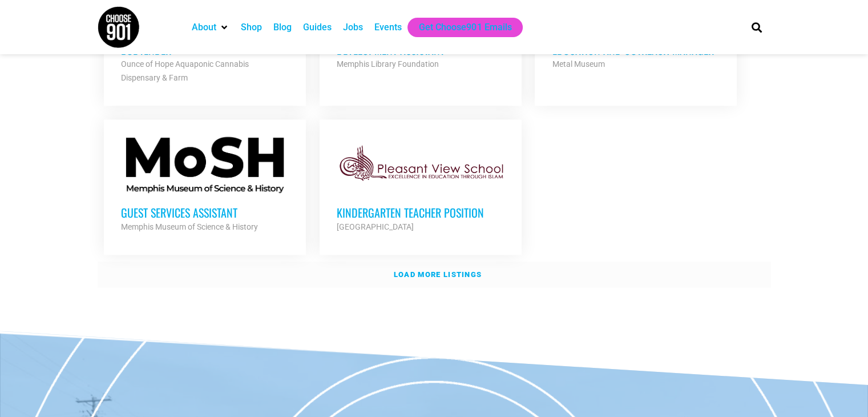 The width and height of the screenshot is (868, 417). I want to click on strong: Ounce of Hope Aquaponic Cannabis Dispensary & Farm, so click(185, 71).